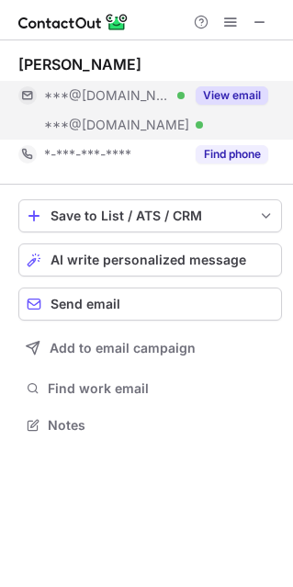 The width and height of the screenshot is (293, 587). What do you see at coordinates (161, 425) in the screenshot?
I see `span: Notes` at bounding box center [161, 425].